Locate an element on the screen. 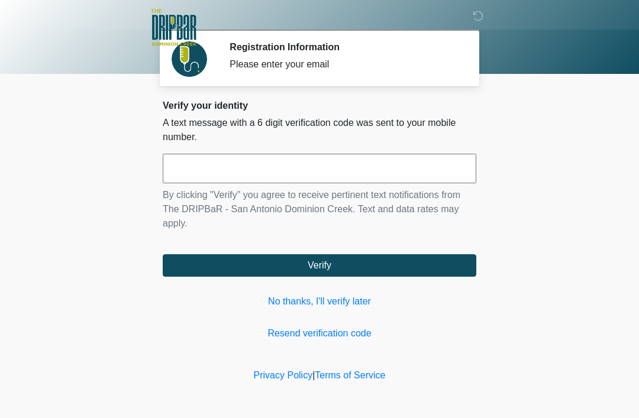  a: Terms of Service is located at coordinates (349, 375).